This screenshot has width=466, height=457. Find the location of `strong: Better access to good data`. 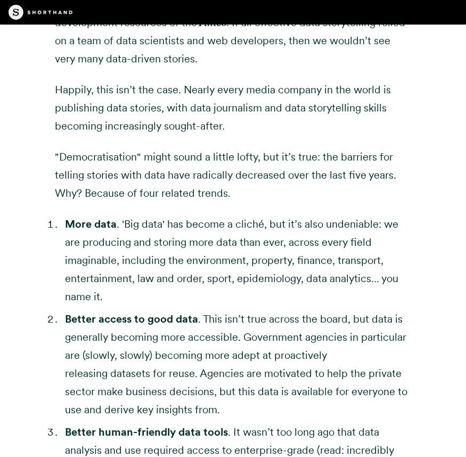

strong: Better access to good data is located at coordinates (132, 319).